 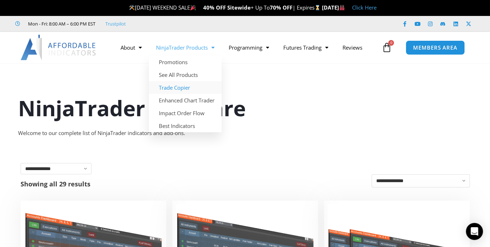 I want to click on p: Showing all 29 results, so click(x=55, y=184).